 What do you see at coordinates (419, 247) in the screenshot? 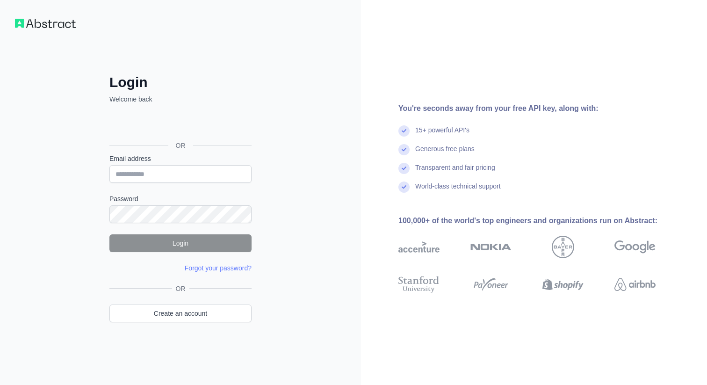
I see `img: accenture` at bounding box center [419, 247].